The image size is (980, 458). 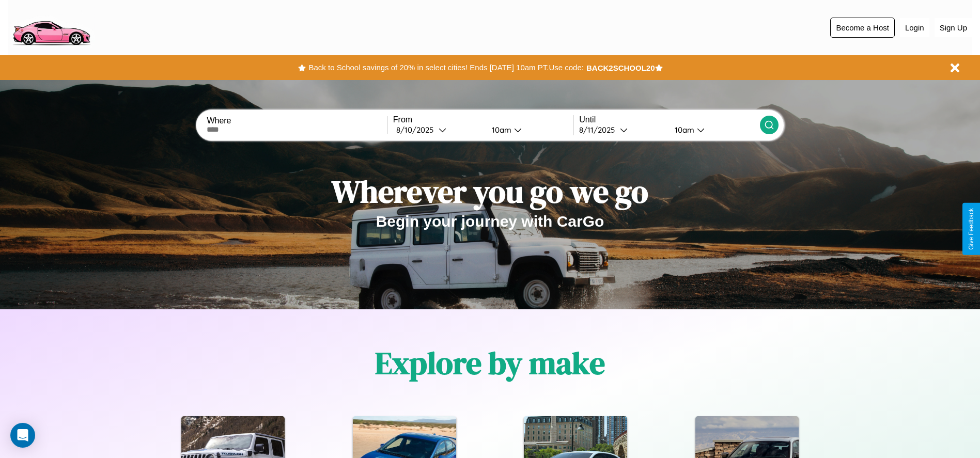 What do you see at coordinates (51, 26) in the screenshot?
I see `img: logo` at bounding box center [51, 26].